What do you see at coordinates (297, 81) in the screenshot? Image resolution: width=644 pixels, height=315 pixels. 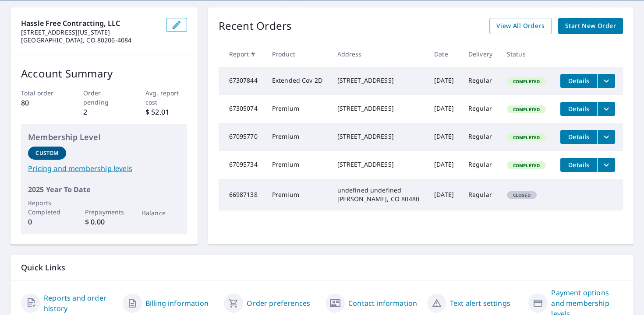 I see `td: Extended Cov 2D` at bounding box center [297, 81].